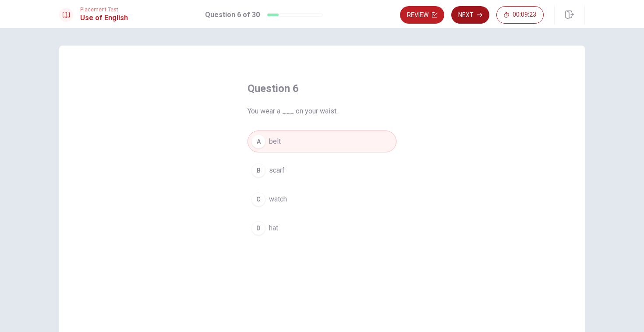  I want to click on span: 00:09:23, so click(524, 15).